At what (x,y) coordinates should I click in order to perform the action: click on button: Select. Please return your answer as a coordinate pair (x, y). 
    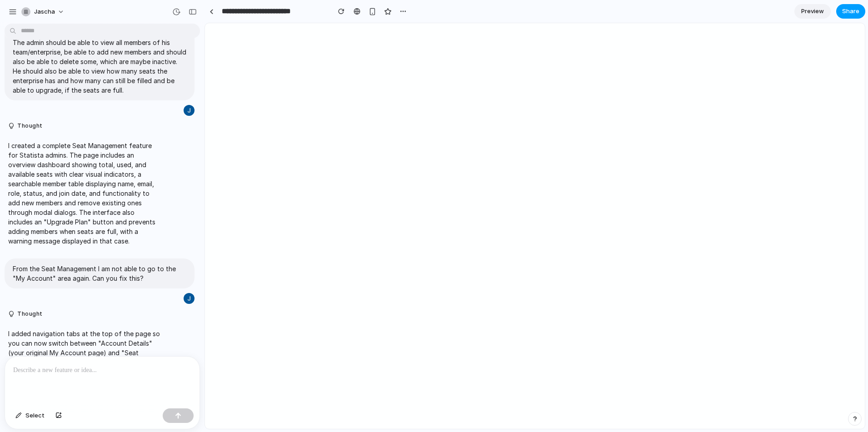
    Looking at the image, I should click on (30, 415).